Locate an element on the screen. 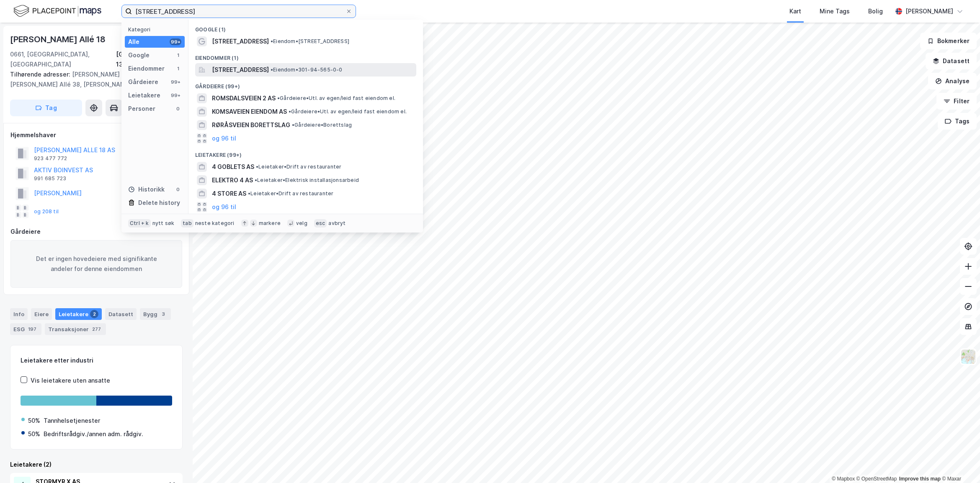 This screenshot has height=483, width=980. span: 4 GOBLETS AS is located at coordinates (233, 167).